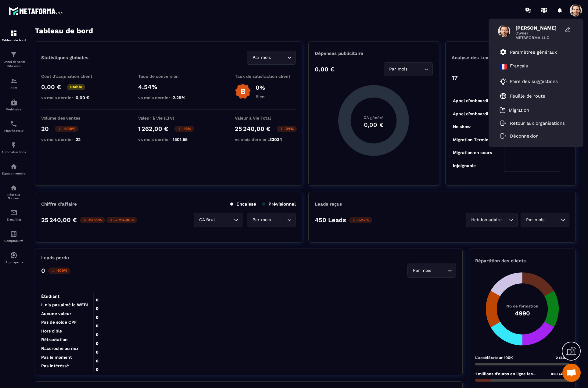 This screenshot has height=388, width=588. What do you see at coordinates (55, 366) in the screenshot?
I see `tspan: Pas intéréssé` at bounding box center [55, 366].